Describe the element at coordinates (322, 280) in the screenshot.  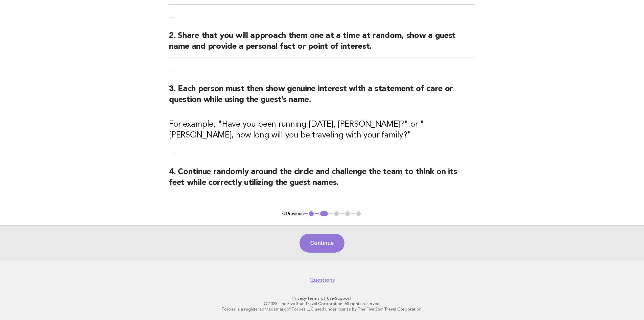
I see `a: Questions` at that location.